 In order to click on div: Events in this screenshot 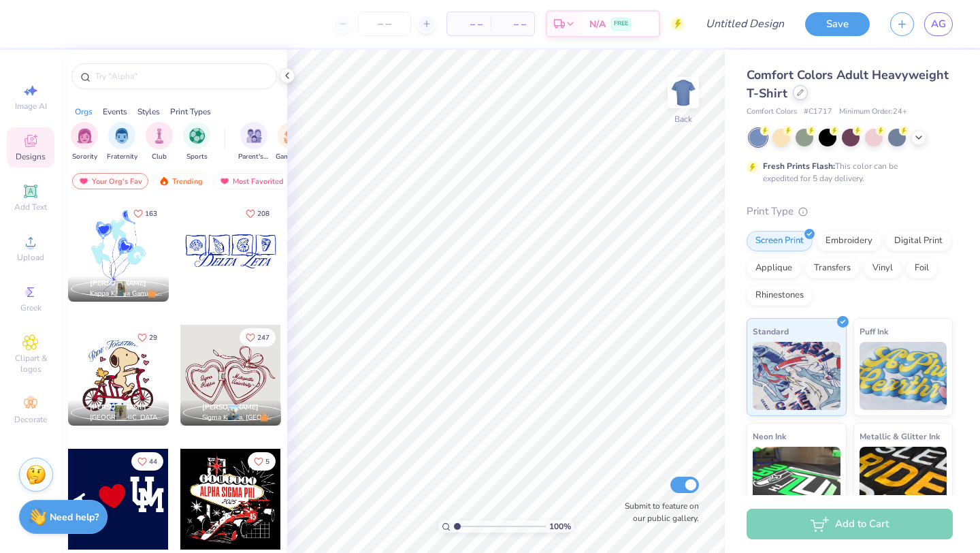, I will do `click(115, 112)`.